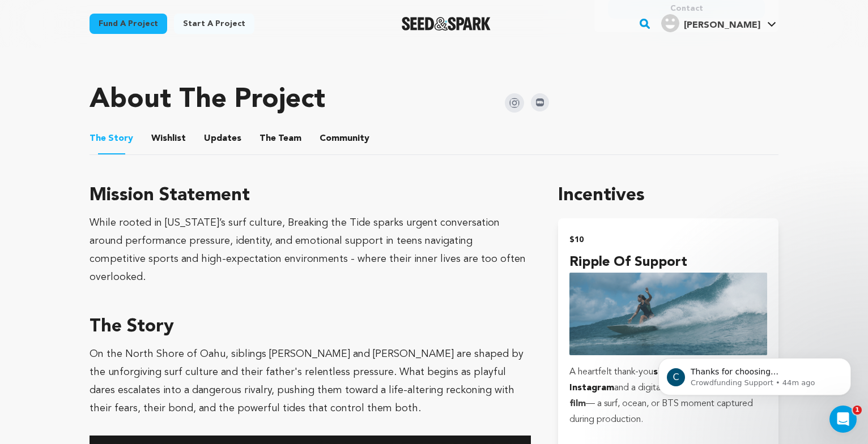 The image size is (868, 444). I want to click on img: incentive, so click(668, 314).